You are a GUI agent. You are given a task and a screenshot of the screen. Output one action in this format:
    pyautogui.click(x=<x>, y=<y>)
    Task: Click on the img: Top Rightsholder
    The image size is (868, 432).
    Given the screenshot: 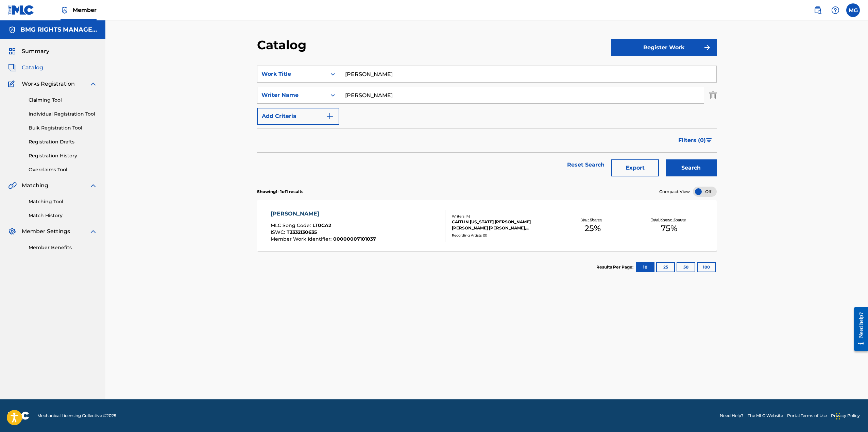 What is the action you would take?
    pyautogui.click(x=64, y=10)
    